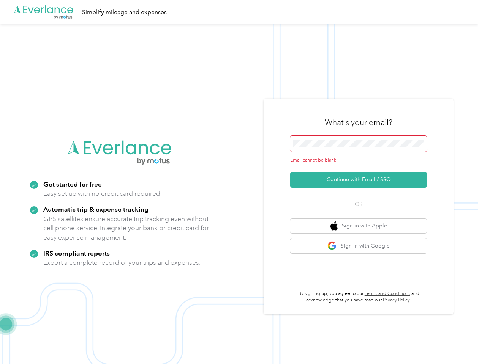 This screenshot has width=482, height=364. What do you see at coordinates (76, 253) in the screenshot?
I see `strong: IRS compliant reports` at bounding box center [76, 253].